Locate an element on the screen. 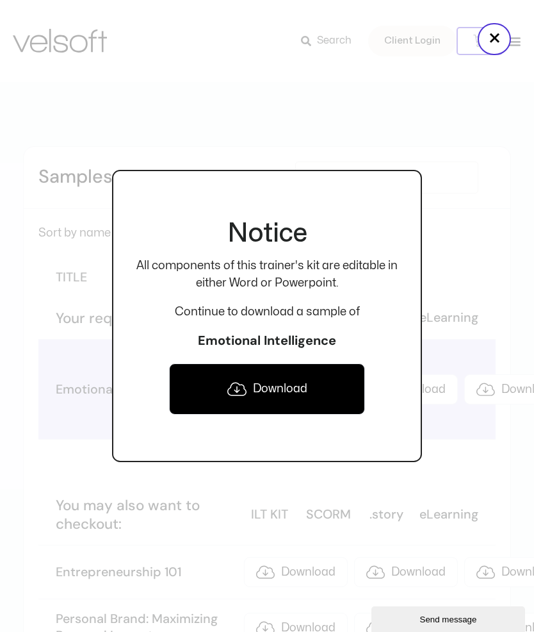 This screenshot has width=534, height=632. h3: Emotional Intelligence is located at coordinates (267, 340).